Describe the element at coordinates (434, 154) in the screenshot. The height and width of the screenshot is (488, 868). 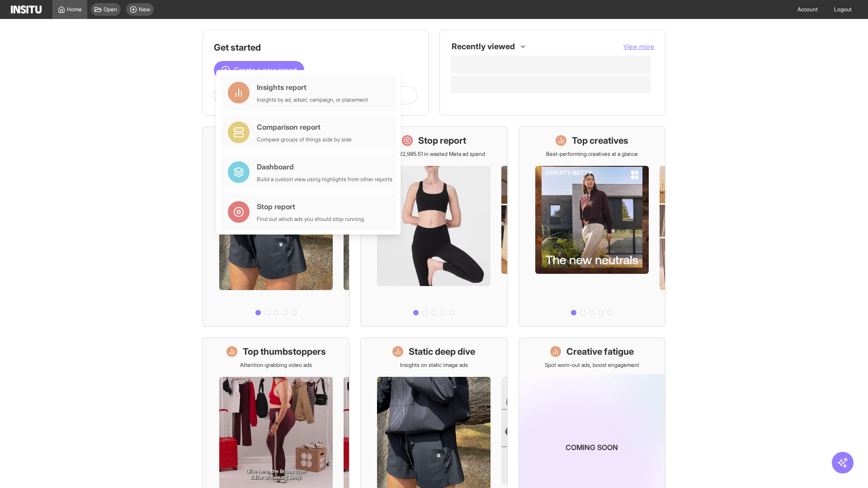
I see `p: Save £22,985.51 in wasted Meta ad spend` at that location.